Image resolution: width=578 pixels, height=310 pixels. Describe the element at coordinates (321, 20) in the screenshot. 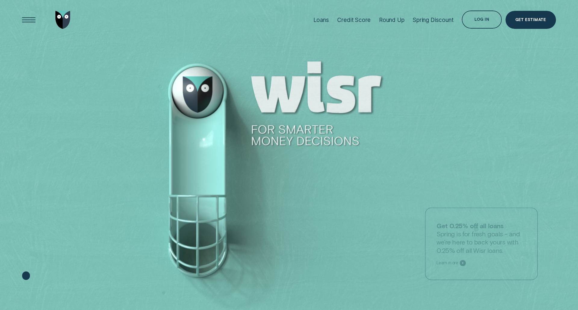

I see `div: Loans` at that location.